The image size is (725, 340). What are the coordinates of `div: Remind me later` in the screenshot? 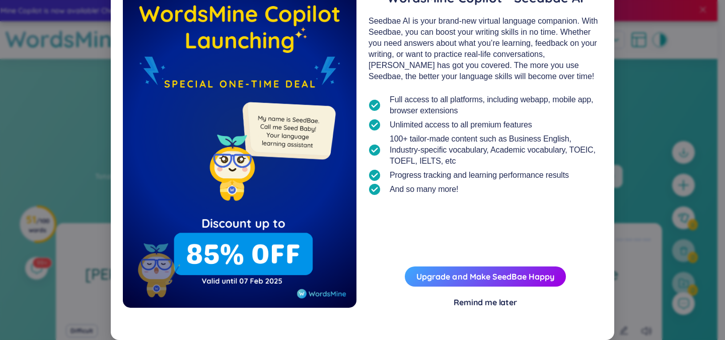 It's located at (485, 302).